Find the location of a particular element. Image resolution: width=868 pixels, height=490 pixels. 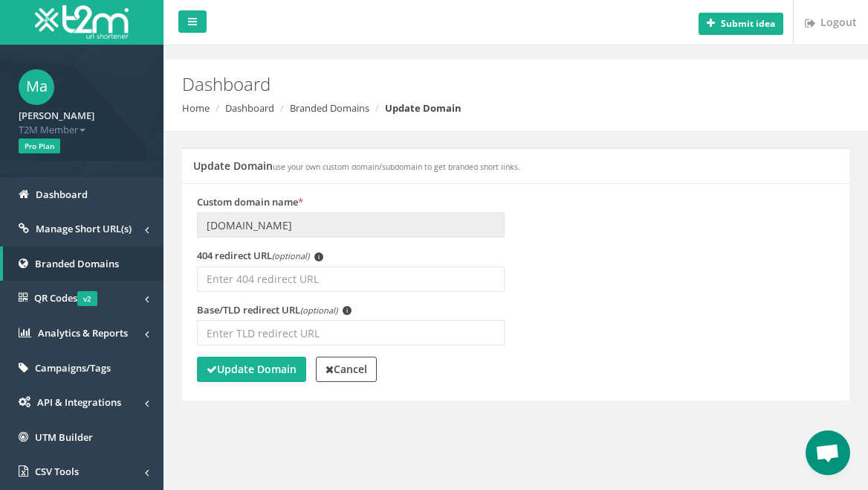

input: Enter 404 redirect URL is located at coordinates (350, 279).